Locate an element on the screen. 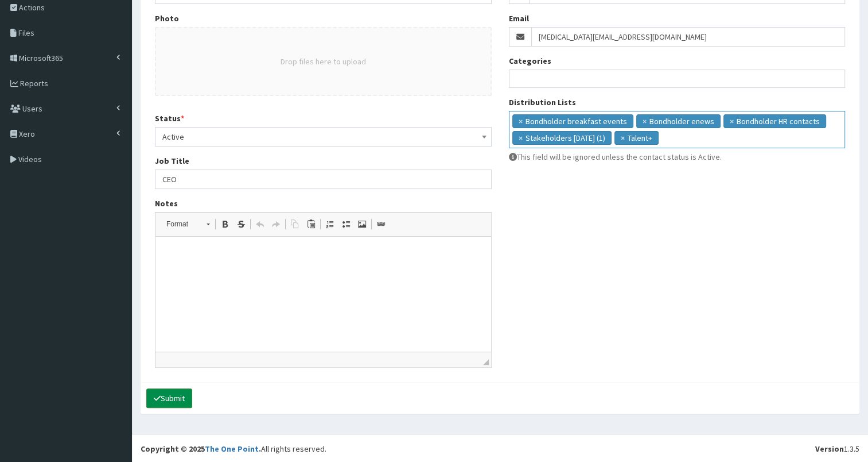 The image size is (868, 462). a: Redo (Ctrl+Y) is located at coordinates (276, 224).